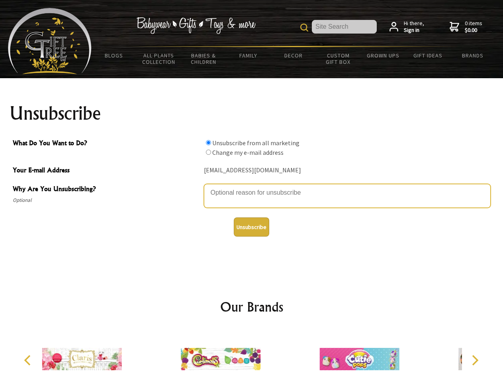 This screenshot has width=503, height=383. Describe the element at coordinates (106, 171) in the screenshot. I see `span: Your E-mail Address` at that location.